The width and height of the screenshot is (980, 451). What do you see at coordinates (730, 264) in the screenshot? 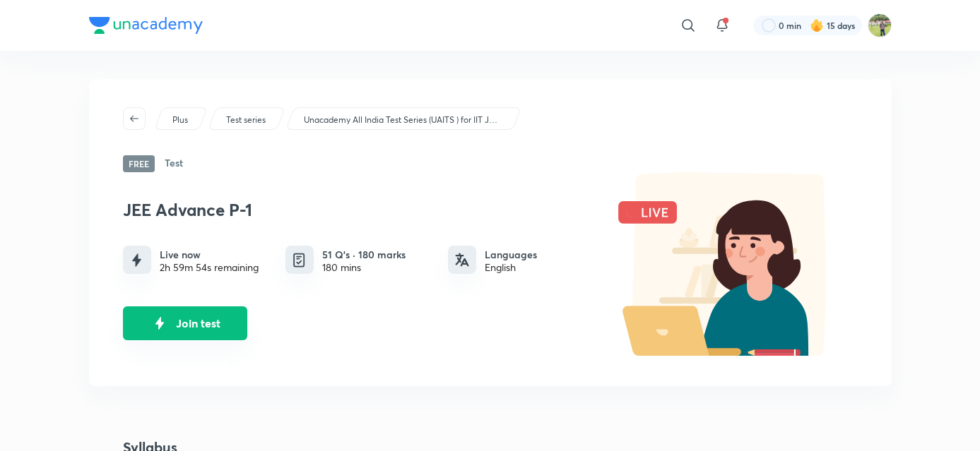
I see `img: live` at bounding box center [730, 264].